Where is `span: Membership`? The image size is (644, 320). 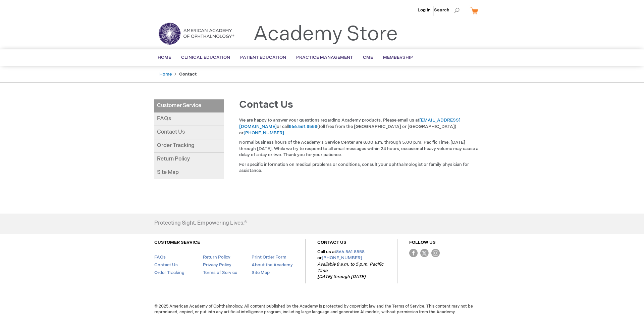
span: Membership is located at coordinates (398, 57).